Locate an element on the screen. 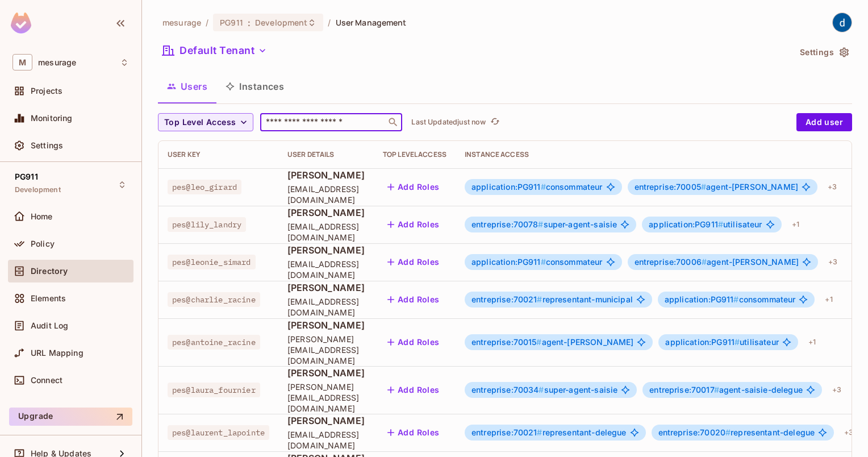  div: Top Level Access is located at coordinates (415, 155).